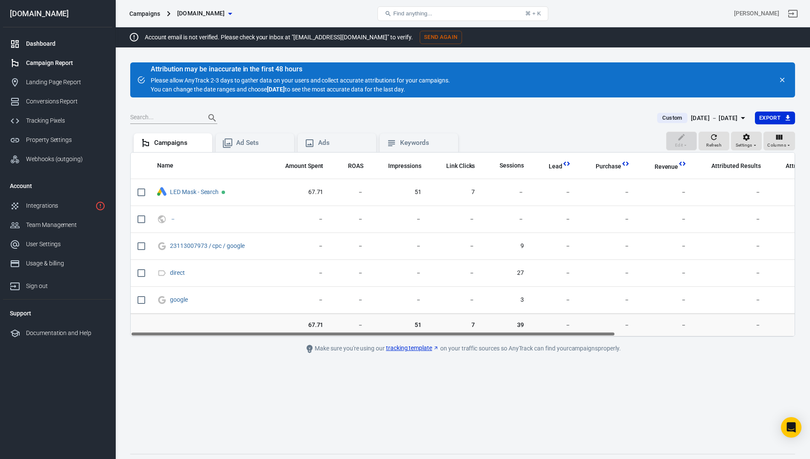  What do you see at coordinates (58, 244) in the screenshot?
I see `a: User Settings` at bounding box center [58, 244].